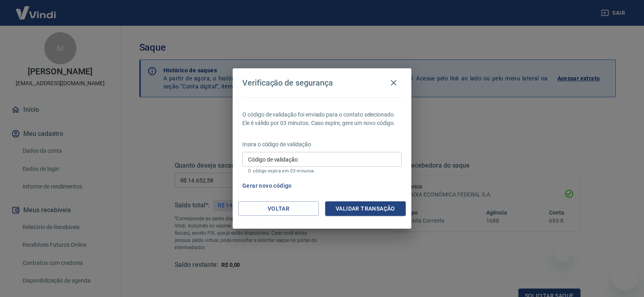  What do you see at coordinates (287, 83) in the screenshot?
I see `h4: Verificação de segurança` at bounding box center [287, 83].